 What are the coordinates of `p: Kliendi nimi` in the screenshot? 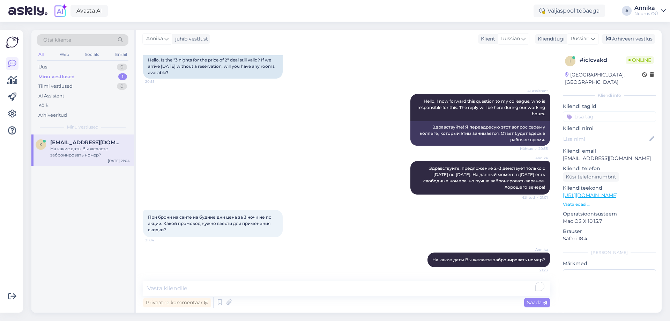 It's located at (609, 128).